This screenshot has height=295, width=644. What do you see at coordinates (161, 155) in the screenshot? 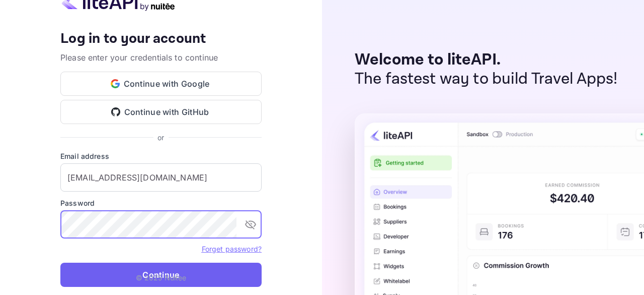
I see `label: Email address` at bounding box center [161, 155].